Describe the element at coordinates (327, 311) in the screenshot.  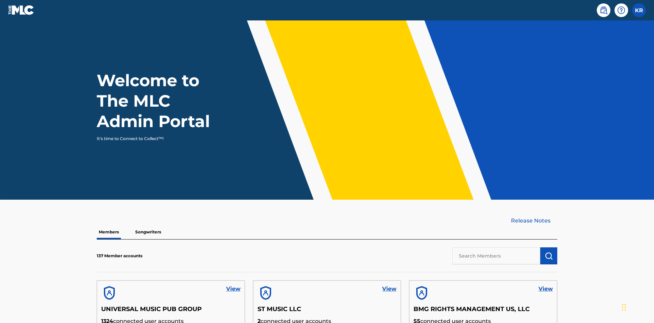
I see `h5: ST MUSIC LLC` at that location.